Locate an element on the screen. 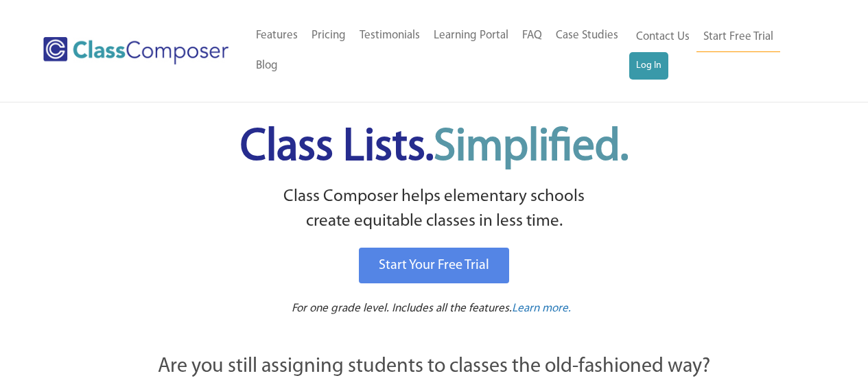  a: Pricing is located at coordinates (329, 36).